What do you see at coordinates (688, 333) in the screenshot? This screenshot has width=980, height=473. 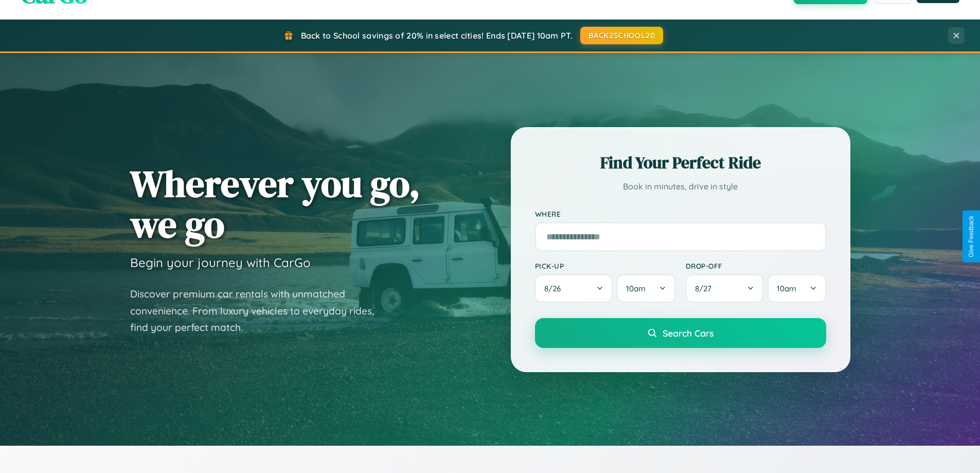 I see `span: Search Cars` at bounding box center [688, 333].